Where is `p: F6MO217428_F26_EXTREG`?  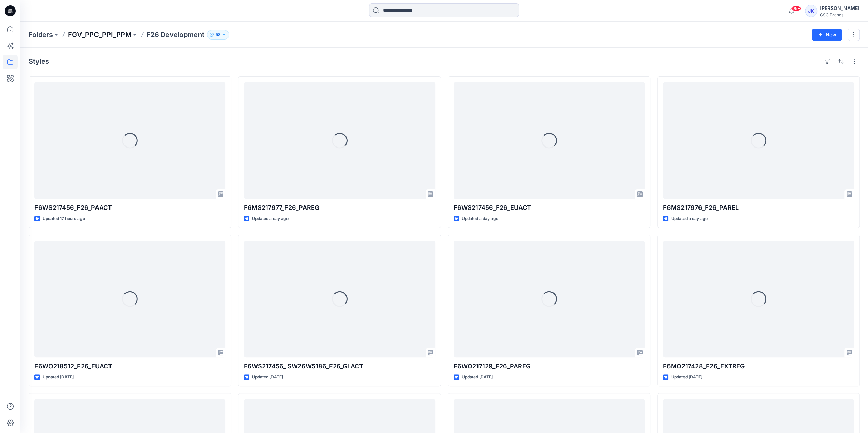
p: F6MO217428_F26_EXTREG is located at coordinates (758, 366).